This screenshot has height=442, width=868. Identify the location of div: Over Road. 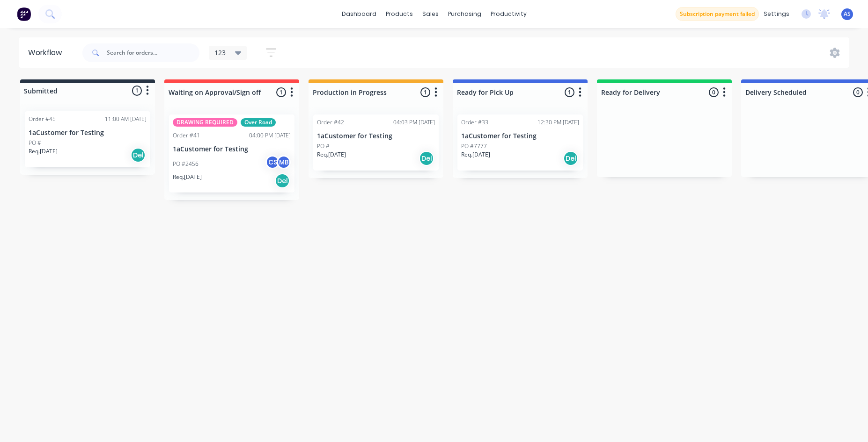
(258, 123).